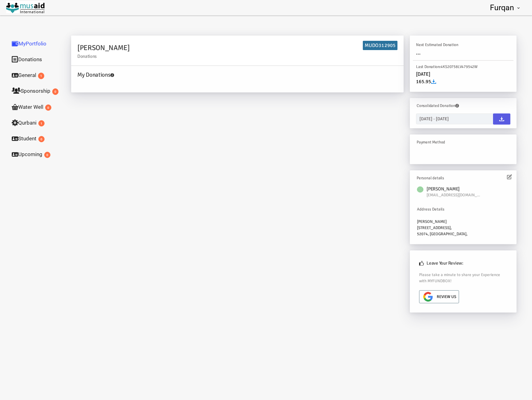  What do you see at coordinates (112, 75) in the screenshot?
I see `i: Your causes information will be available by selecting your causes. You can upgrade cause & manag...` at bounding box center [112, 75].